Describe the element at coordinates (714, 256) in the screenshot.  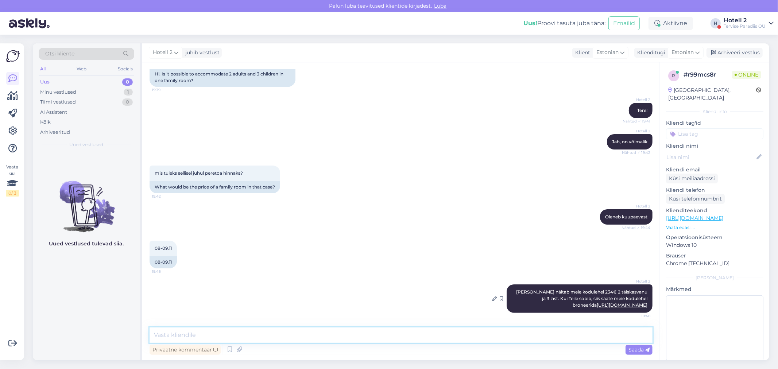
I see `p: Brauser` at that location.